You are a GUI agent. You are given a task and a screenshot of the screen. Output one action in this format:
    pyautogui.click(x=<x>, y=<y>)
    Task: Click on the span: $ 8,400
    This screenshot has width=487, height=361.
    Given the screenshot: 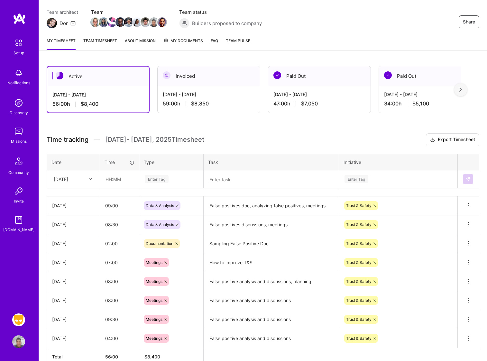 What is the action you would take?
    pyautogui.click(x=152, y=357)
    